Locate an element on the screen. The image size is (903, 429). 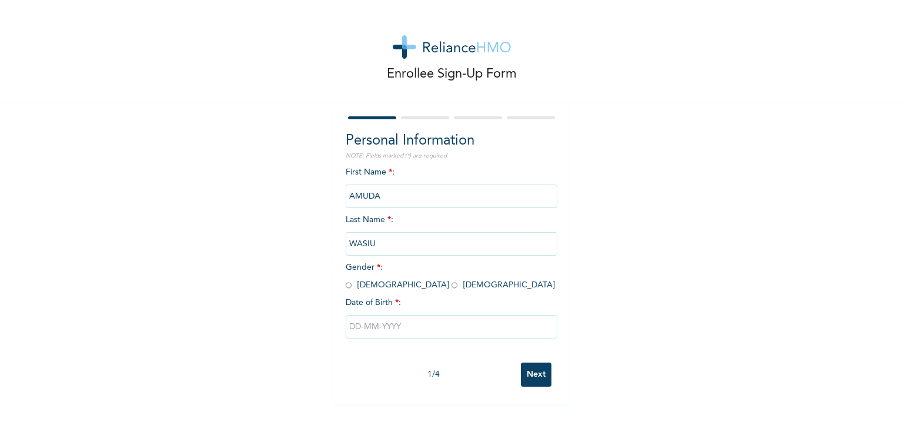
input: Enter your first name is located at coordinates (452, 196).